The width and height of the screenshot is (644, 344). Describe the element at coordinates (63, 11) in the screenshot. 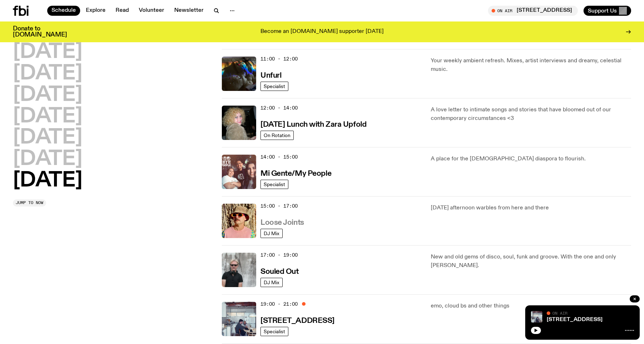

I see `a: Schedule` at that location.